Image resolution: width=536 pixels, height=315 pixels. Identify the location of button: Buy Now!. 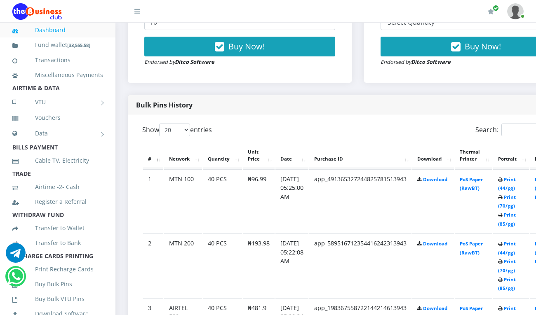
(240, 47).